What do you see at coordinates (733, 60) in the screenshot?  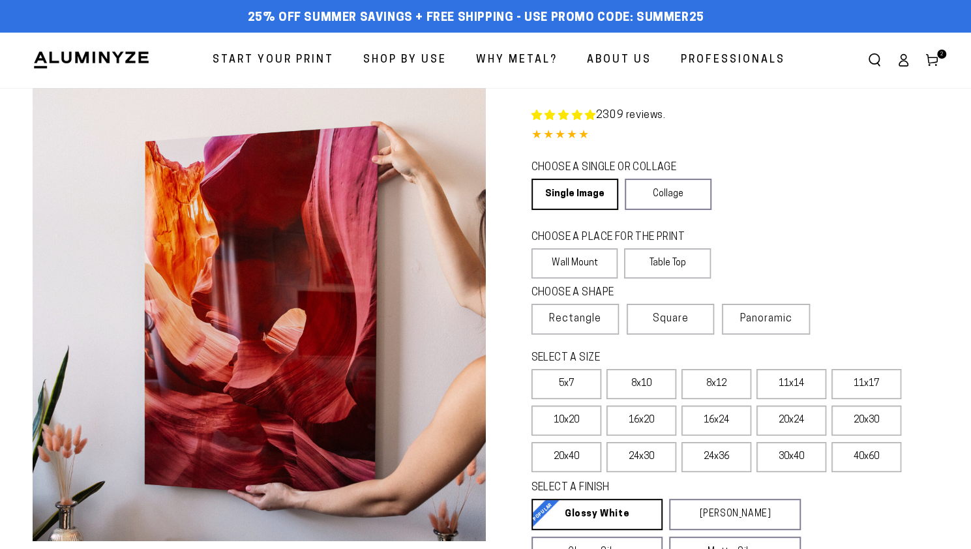 I see `span: Professionals` at bounding box center [733, 60].